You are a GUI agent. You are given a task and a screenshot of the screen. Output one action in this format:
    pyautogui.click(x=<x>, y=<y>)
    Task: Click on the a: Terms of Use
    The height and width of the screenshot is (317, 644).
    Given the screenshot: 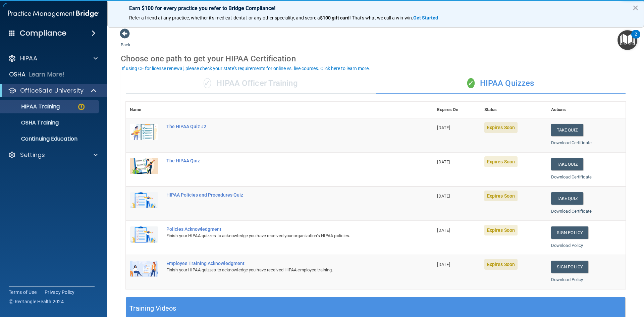 What is the action you would take?
    pyautogui.click(x=23, y=292)
    